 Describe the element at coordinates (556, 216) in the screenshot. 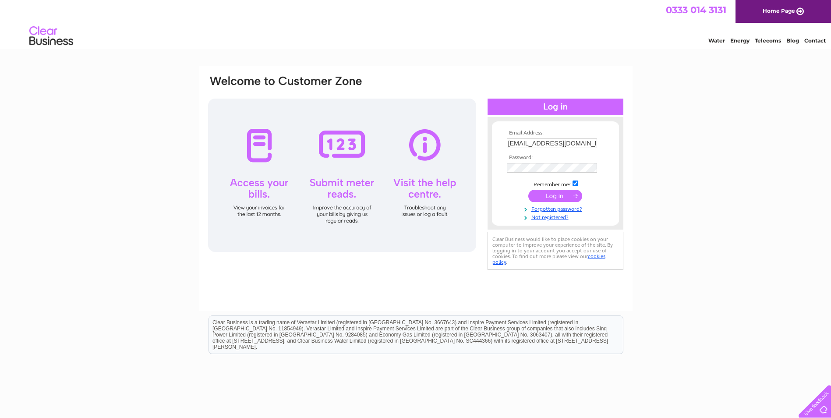

I see `a: Not registered?` at that location.